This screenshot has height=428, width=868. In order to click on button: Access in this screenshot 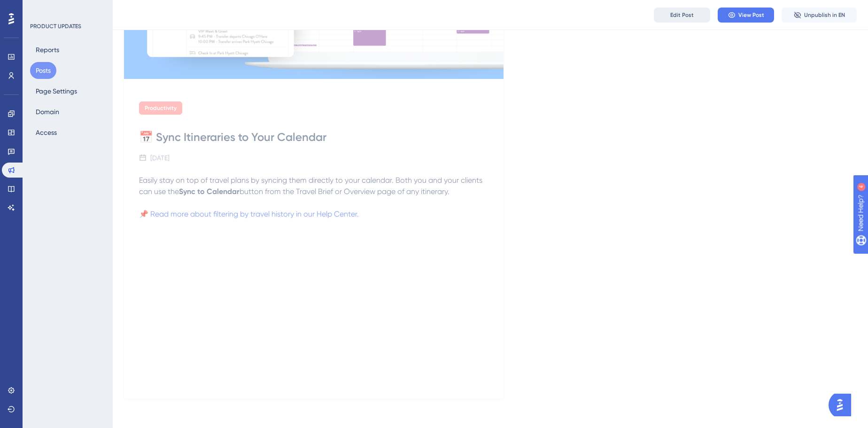, I will do `click(46, 133)`.